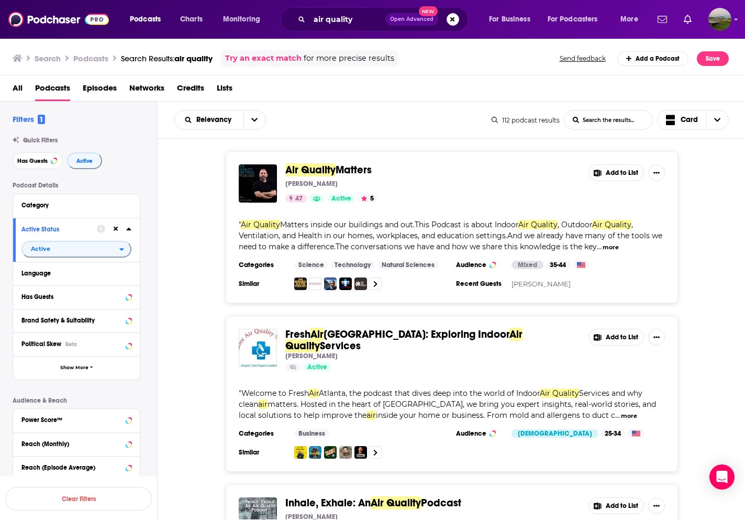  Describe the element at coordinates (72, 467) in the screenshot. I see `div: Reach (Episode Average)` at that location.